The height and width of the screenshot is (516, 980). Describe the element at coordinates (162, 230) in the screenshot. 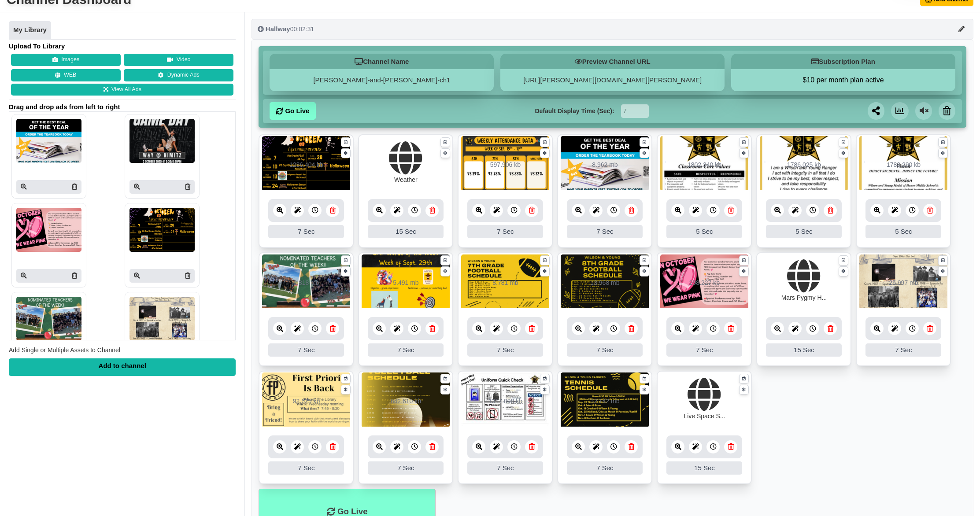

I see `img: P250x250 image processing20250930 1793698 1lv0sox` at that location.